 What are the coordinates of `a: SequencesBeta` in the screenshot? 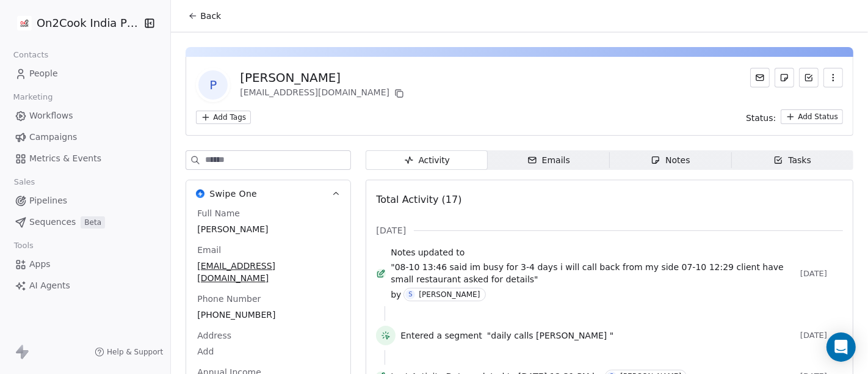 It's located at (85, 222).